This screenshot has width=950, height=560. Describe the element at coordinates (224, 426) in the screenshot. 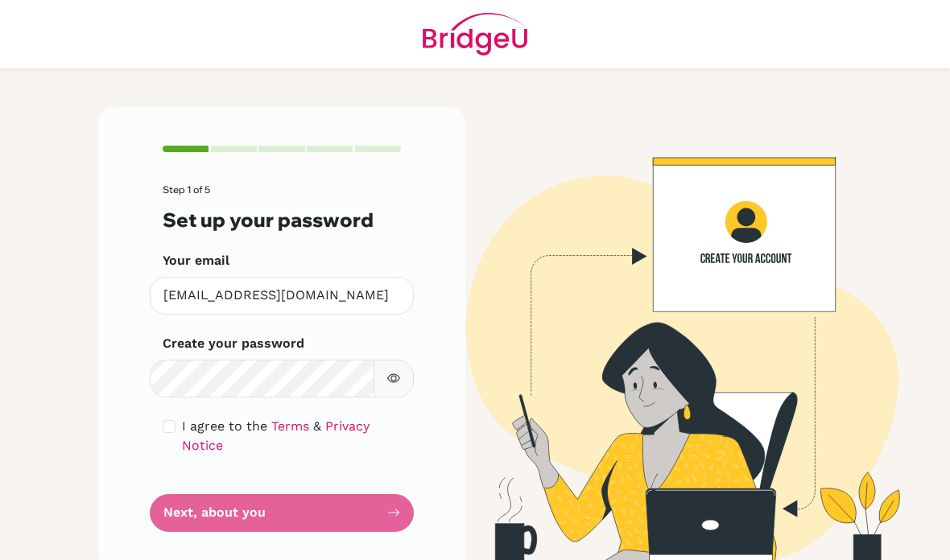

I see `span: I agree to the` at that location.